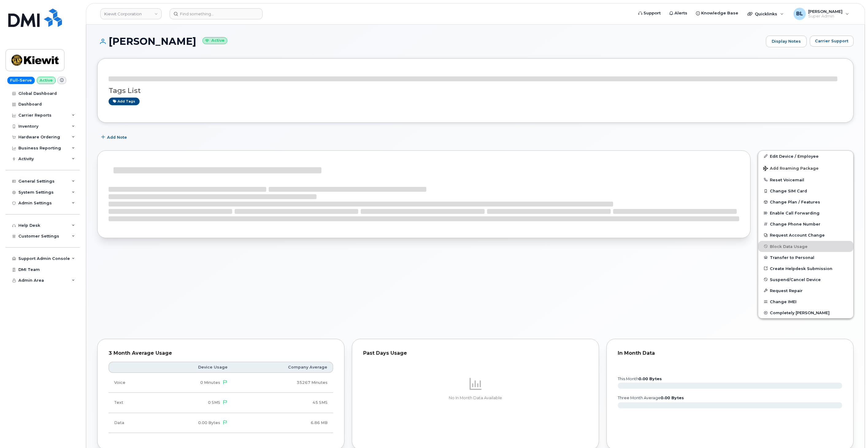 The height and width of the screenshot is (448, 868). Describe the element at coordinates (806, 224) in the screenshot. I see `button: Change Phone Number` at that location.